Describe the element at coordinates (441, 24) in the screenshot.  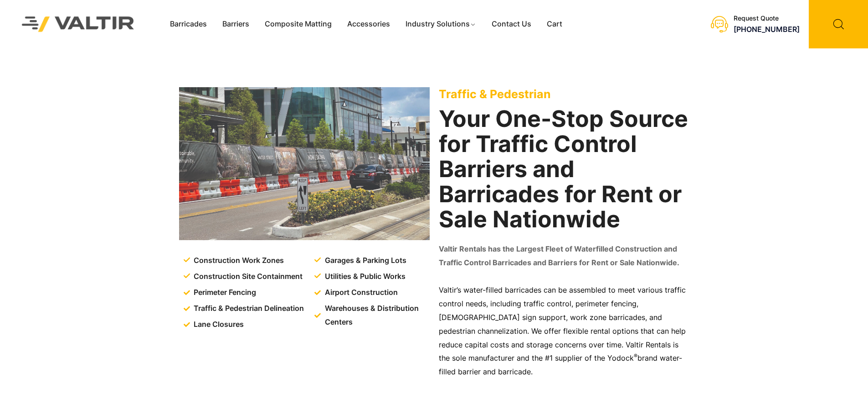
I see `a: Industry Solutions` at that location.